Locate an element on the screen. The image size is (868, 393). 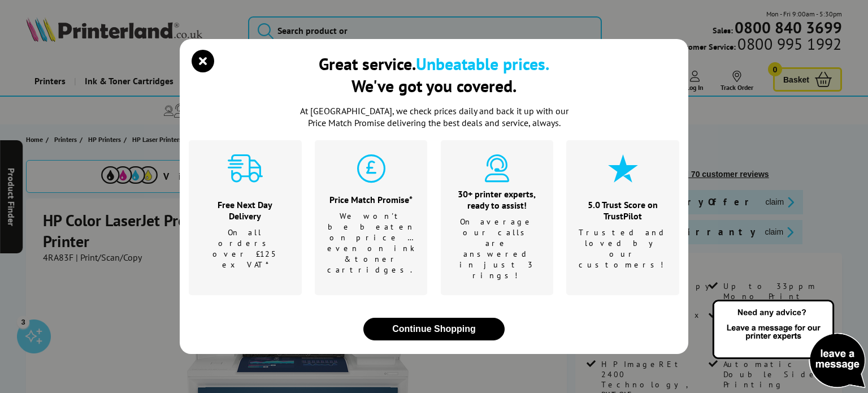
div: Price Match Promise* is located at coordinates (371, 200).